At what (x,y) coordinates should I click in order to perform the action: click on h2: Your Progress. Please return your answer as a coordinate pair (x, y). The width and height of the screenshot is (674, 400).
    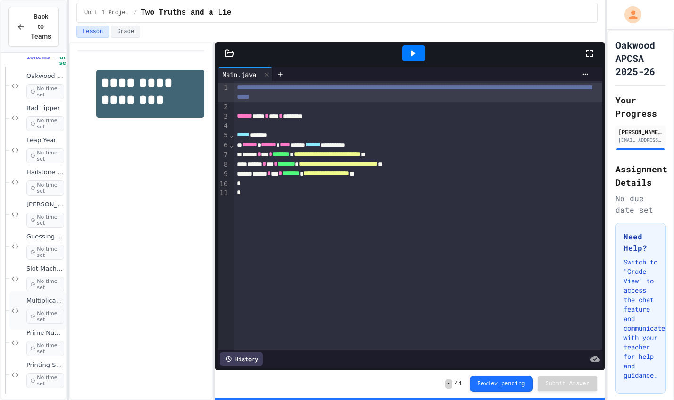
    Looking at the image, I should click on (641, 107).